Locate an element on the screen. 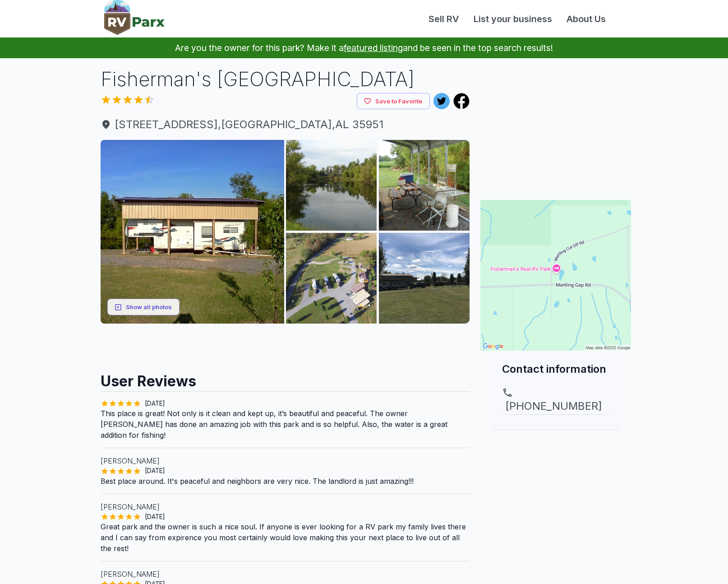 This screenshot has height=584, width=728. a: Map for Fisherman's Rest RV Park is located at coordinates (556, 275).